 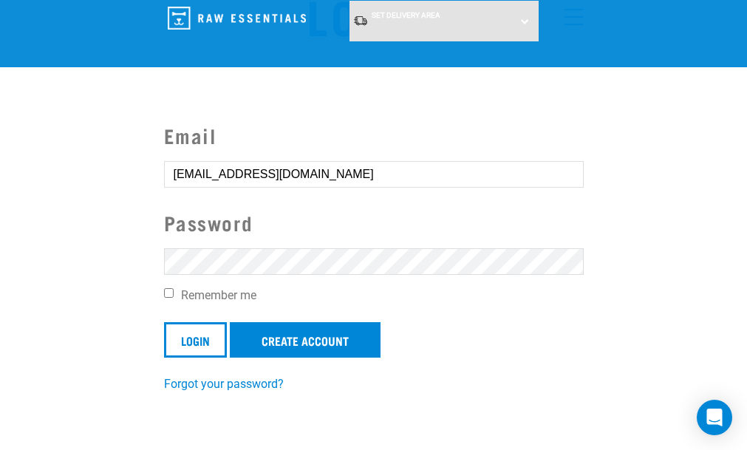 What do you see at coordinates (405, 15) in the screenshot?
I see `span: Set Delivery Area` at bounding box center [405, 15].